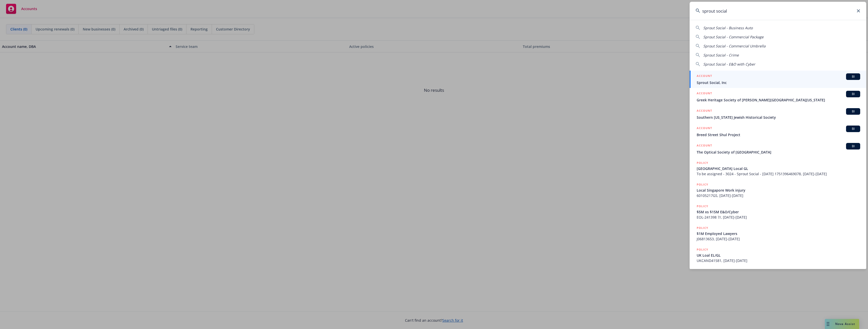  What do you see at coordinates (778, 79) in the screenshot?
I see `a: ACCOUNTBISprout Social, Inc` at bounding box center [778, 79].